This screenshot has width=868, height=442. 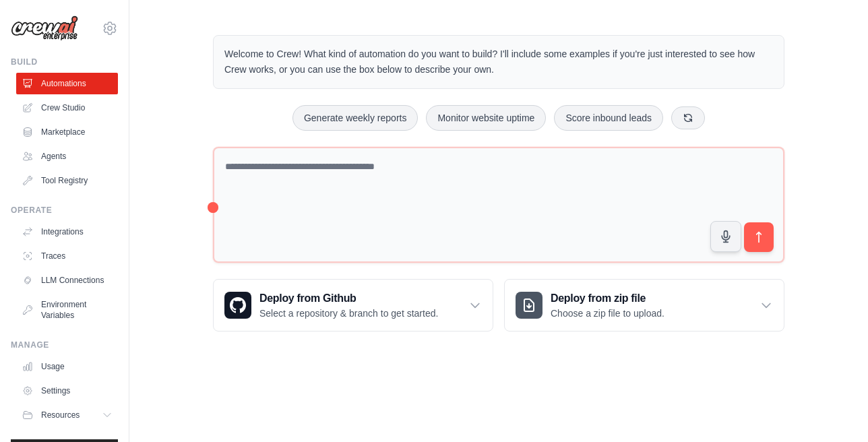 I want to click on div: Operate, so click(x=64, y=211).